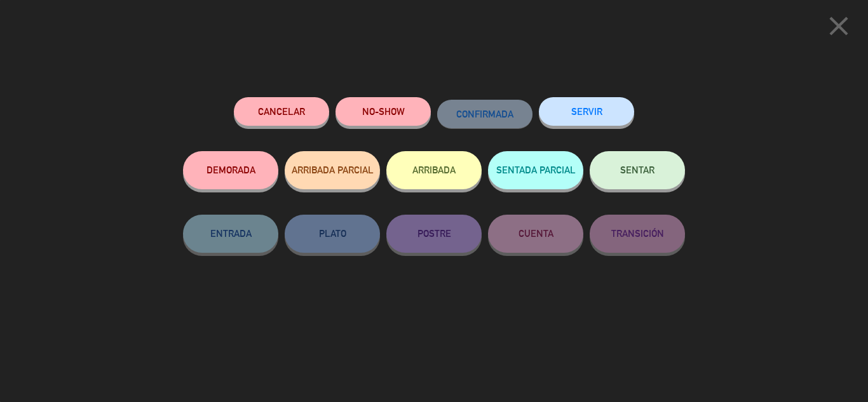  What do you see at coordinates (332, 170) in the screenshot?
I see `button: ARRIBADA PARCIAL` at bounding box center [332, 170].